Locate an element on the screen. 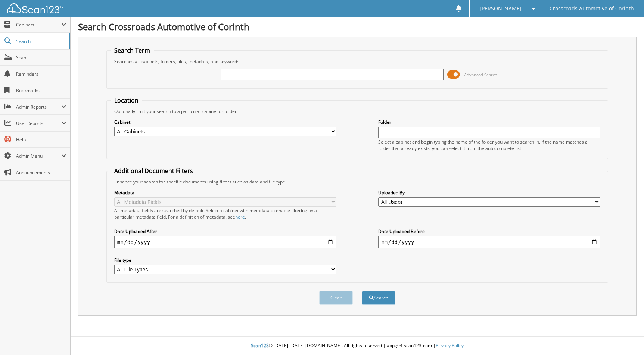 This screenshot has width=644, height=355. span: Crossroads Automotive of Corinth is located at coordinates (592, 8).